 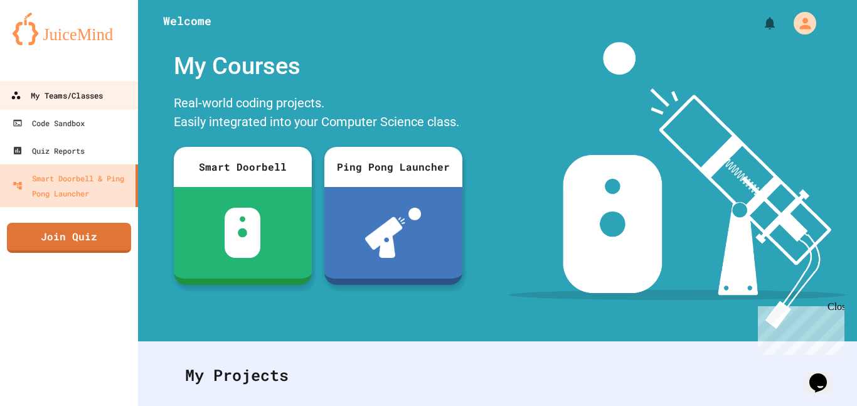 I want to click on div: Real-world coding projects. Easily integrated into your Computer Science class., so click(x=318, y=114).